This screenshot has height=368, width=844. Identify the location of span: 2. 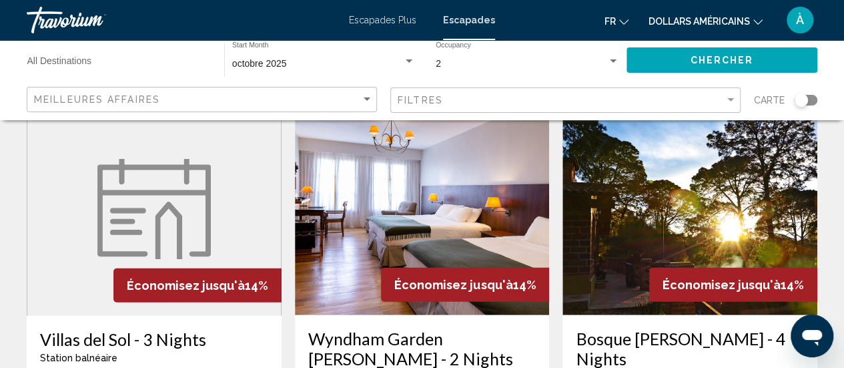
(438, 63).